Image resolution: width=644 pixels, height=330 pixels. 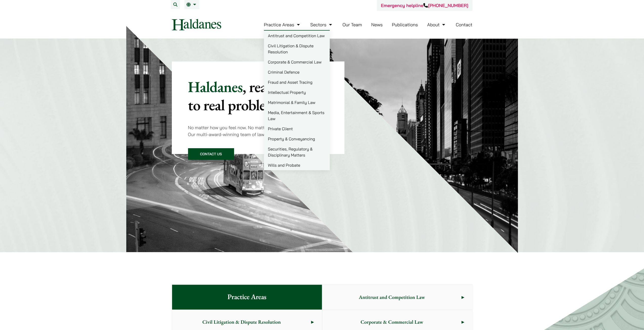 I want to click on a: Civil Litigation & Dispute Resolution, so click(x=297, y=49).